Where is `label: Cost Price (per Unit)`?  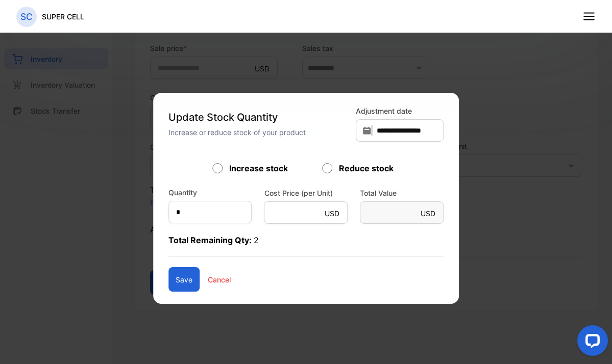 label: Cost Price (per Unit) is located at coordinates (306, 193).